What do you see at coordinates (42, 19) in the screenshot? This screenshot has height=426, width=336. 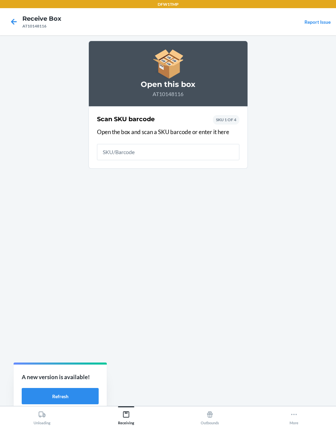 I see `h4: Receive Box` at bounding box center [42, 19].